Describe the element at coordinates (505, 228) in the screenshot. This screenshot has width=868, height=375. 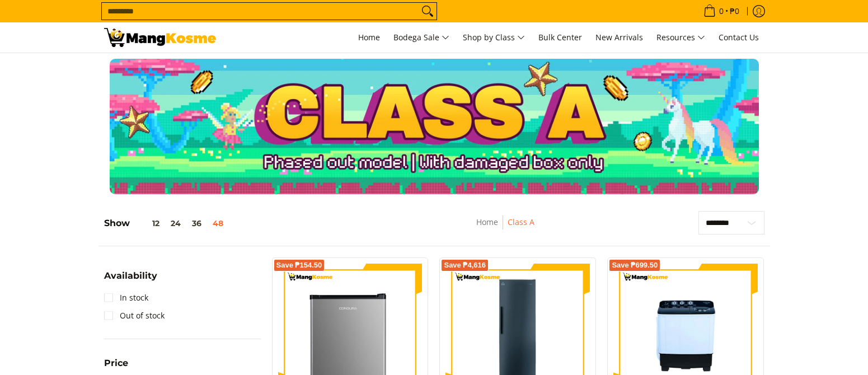
I see `nav: Breadcrumbs` at that location.